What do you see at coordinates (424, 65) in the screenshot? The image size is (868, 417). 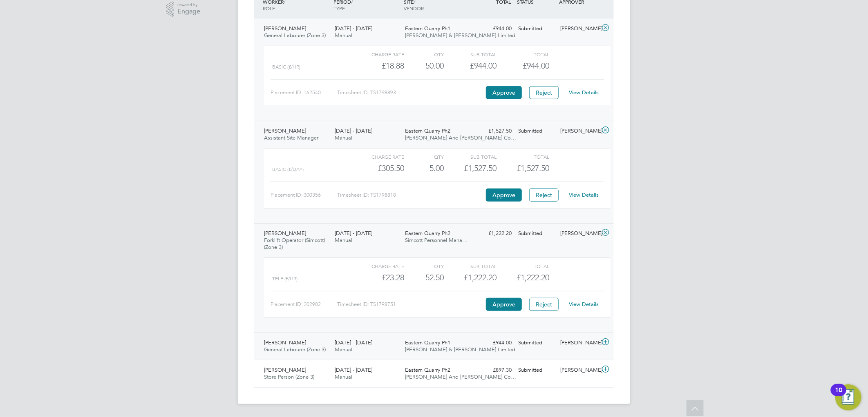 I see `div: 50.00` at bounding box center [424, 65].